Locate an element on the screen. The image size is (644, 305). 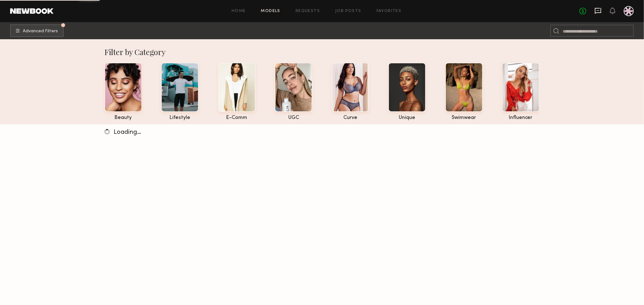
div: e-comm is located at coordinates (237, 118).